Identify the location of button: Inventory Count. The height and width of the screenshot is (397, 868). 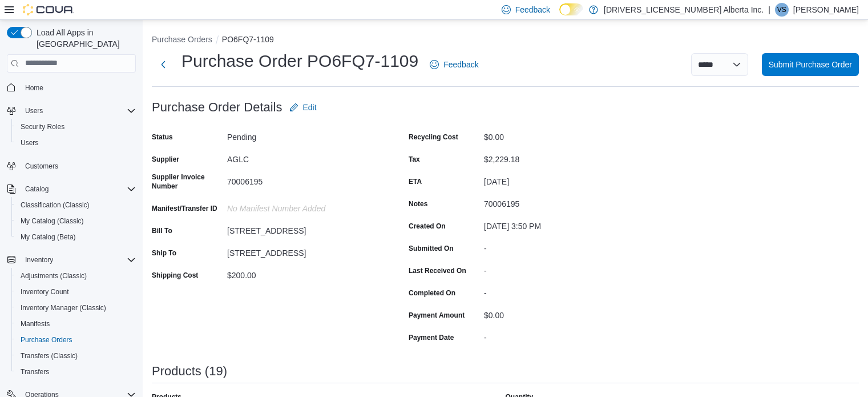
(76, 291).